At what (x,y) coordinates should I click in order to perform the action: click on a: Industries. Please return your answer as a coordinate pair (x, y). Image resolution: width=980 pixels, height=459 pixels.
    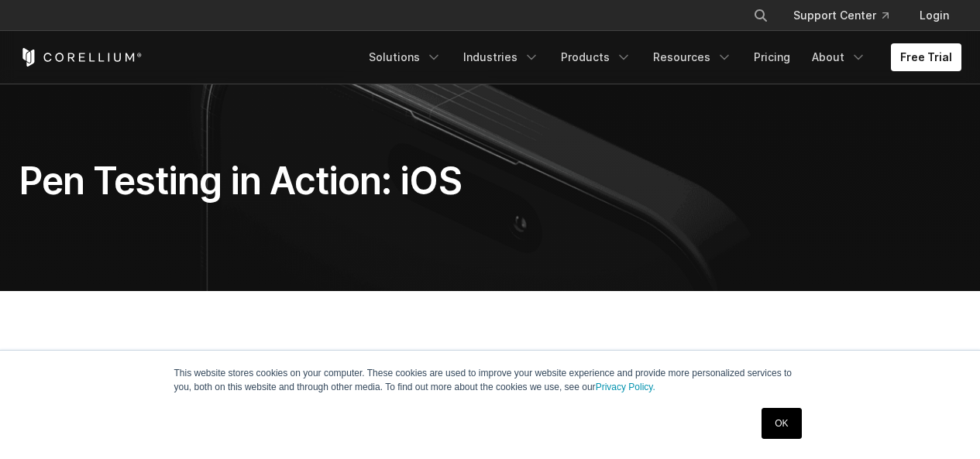
    Looking at the image, I should click on (501, 57).